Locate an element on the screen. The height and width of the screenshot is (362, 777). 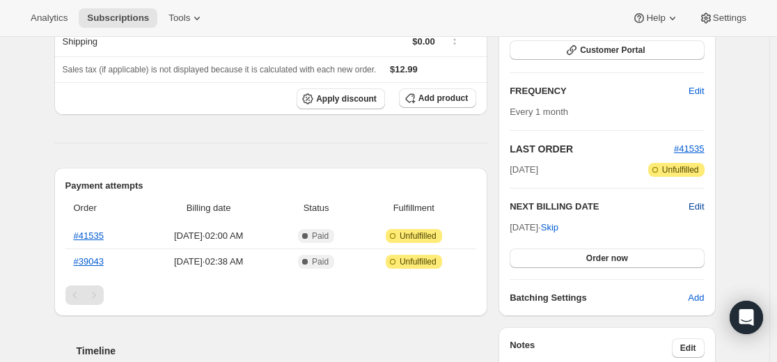
span: Analytics is located at coordinates (49, 18).